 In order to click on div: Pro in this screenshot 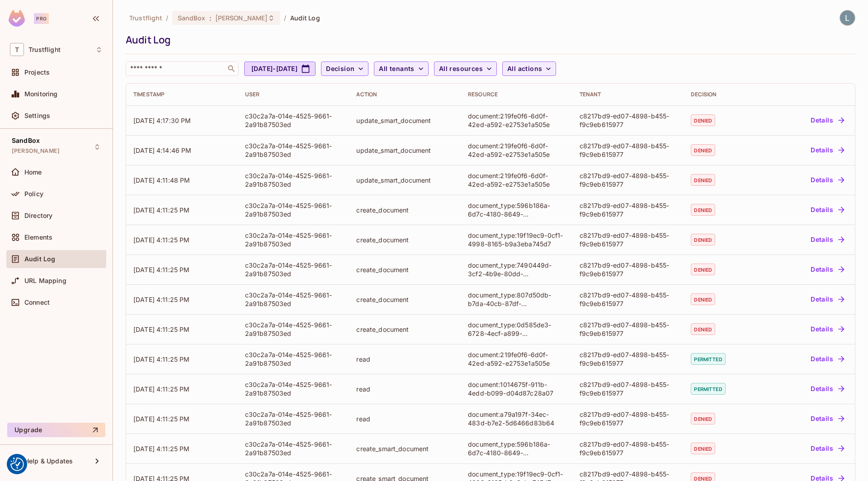, I will do `click(41, 19)`.